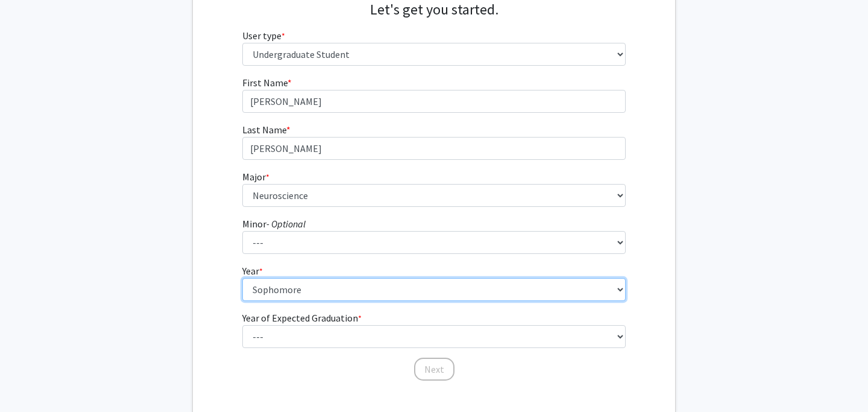 The height and width of the screenshot is (412, 868). Describe the element at coordinates (434, 10) in the screenshot. I see `h4: Let's get you started.` at that location.